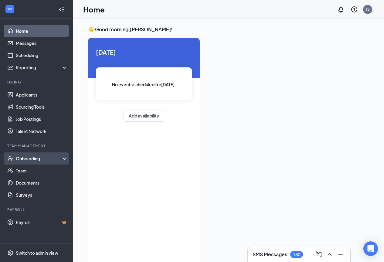 The width and height of the screenshot is (384, 262). Describe the element at coordinates (10, 158) in the screenshot. I see `svg: UserCheck` at that location.